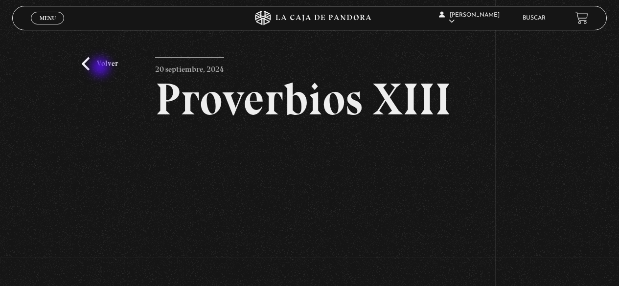 The height and width of the screenshot is (286, 619). Describe the element at coordinates (100, 64) in the screenshot. I see `a: Volver` at that location.